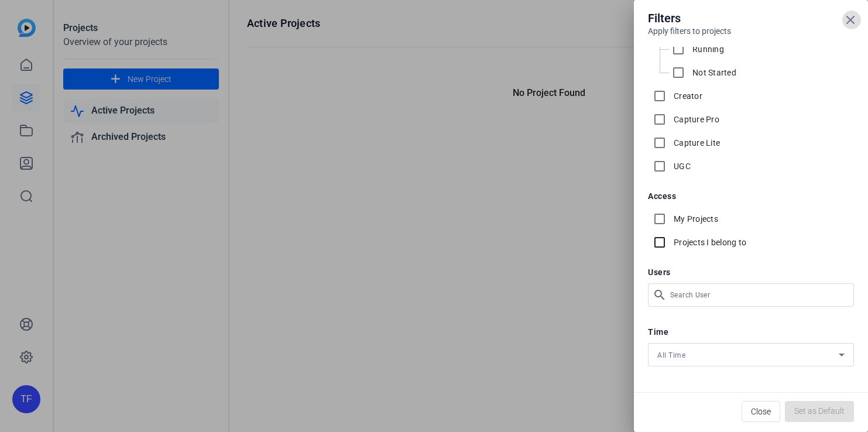 The image size is (868, 432). Describe the element at coordinates (713, 73) in the screenshot. I see `label: Not Started` at that location.